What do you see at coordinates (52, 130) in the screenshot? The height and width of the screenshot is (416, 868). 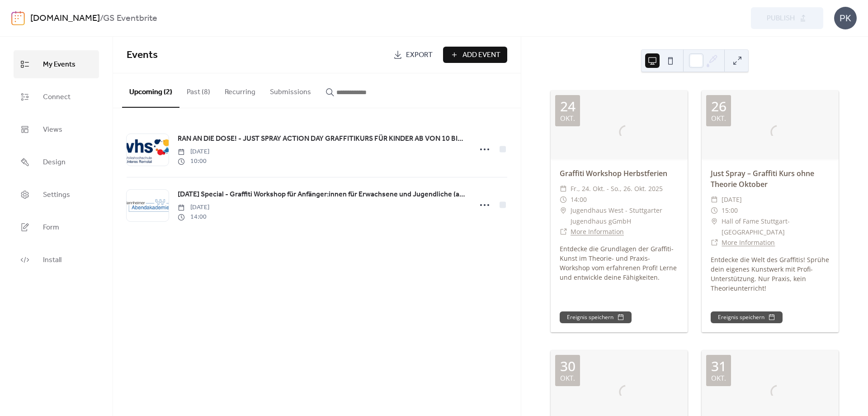 I see `span: Views` at bounding box center [52, 130].